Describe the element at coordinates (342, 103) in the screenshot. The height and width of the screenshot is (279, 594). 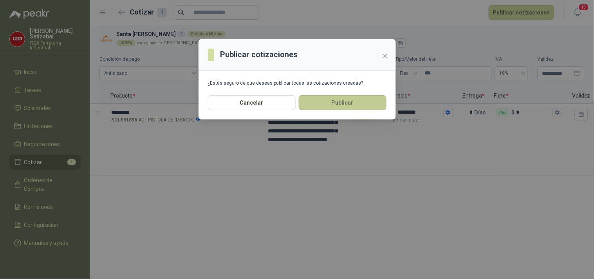
I see `button: Publicar` at that location.